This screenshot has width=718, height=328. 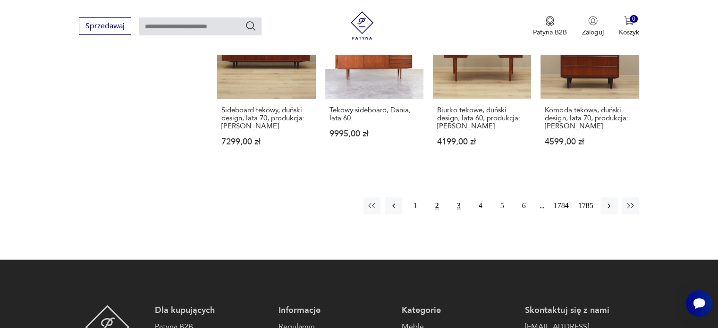 I want to click on button: 5, so click(x=502, y=206).